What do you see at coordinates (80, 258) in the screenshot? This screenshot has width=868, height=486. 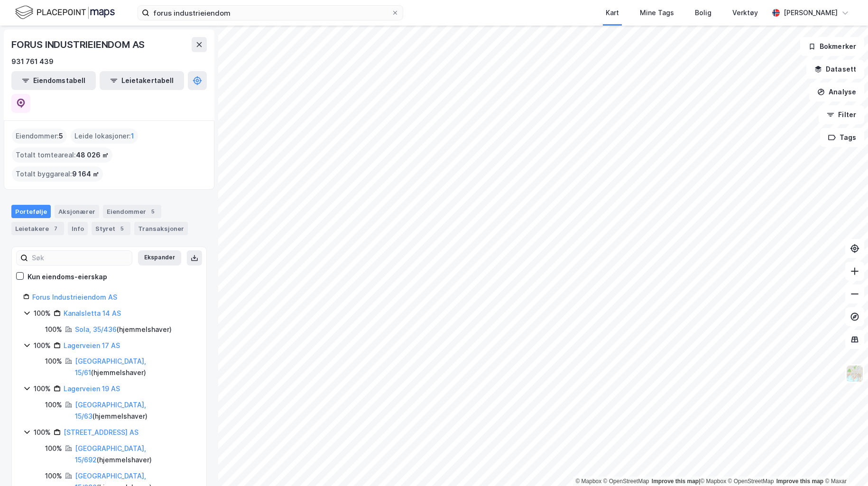 I see `input: Søk` at bounding box center [80, 258].